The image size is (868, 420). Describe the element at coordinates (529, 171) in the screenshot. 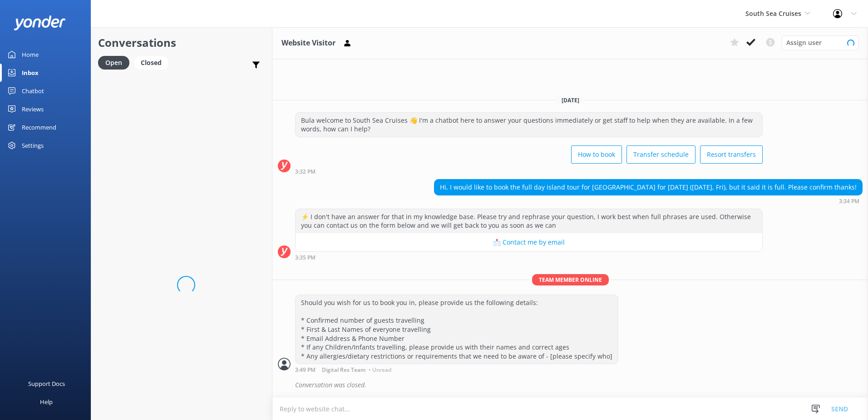

I see `div: Sep 18 2025 03:32pm (UTC +12:00) Pacific/Auckland` at that location.